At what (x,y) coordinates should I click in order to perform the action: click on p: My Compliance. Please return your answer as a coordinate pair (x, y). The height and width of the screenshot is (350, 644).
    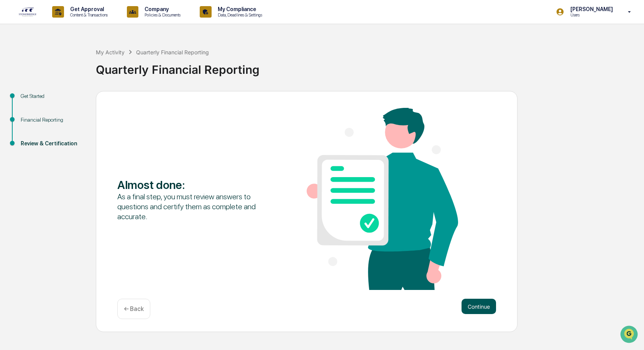
    Looking at the image, I should click on (239, 9).